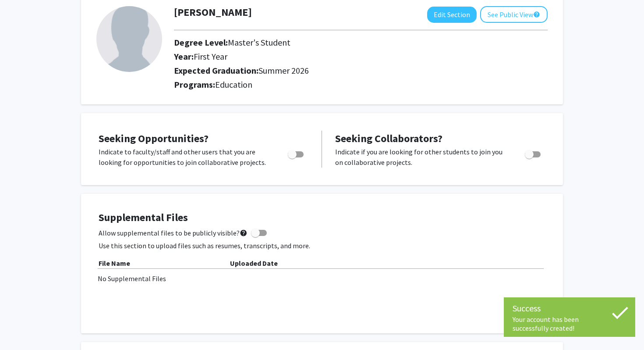 The image size is (644, 350). Describe the element at coordinates (234, 84) in the screenshot. I see `span: Education` at that location.